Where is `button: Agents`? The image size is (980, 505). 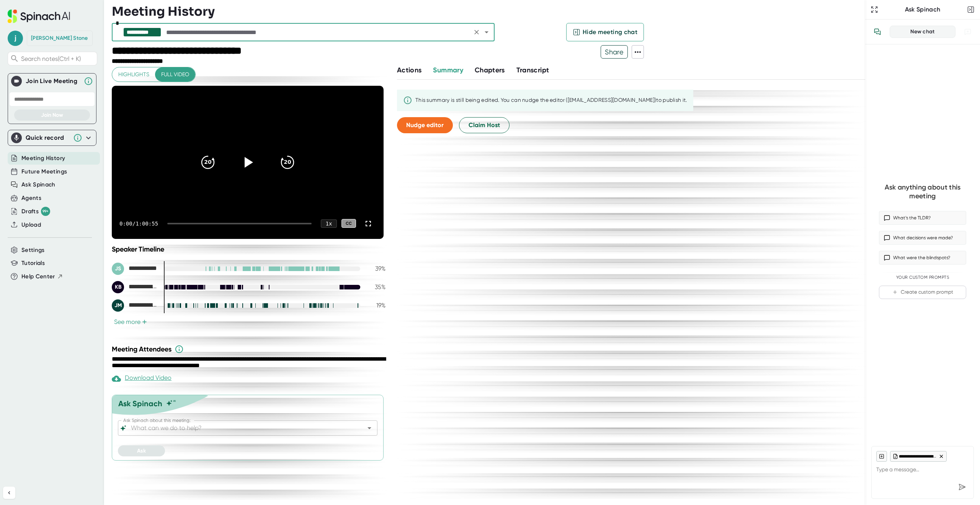 button: Agents is located at coordinates (32, 198).